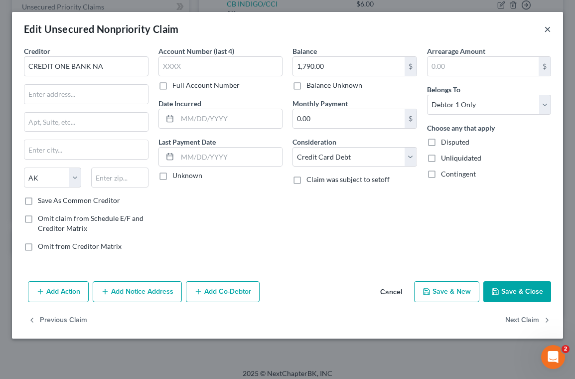 The width and height of the screenshot is (575, 379). I want to click on span: Contingent, so click(459, 174).